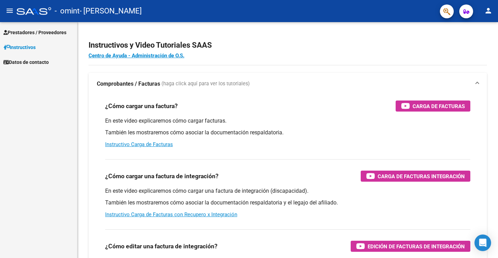  Describe the element at coordinates (433, 106) in the screenshot. I see `button: Carga de Facturas` at that location.